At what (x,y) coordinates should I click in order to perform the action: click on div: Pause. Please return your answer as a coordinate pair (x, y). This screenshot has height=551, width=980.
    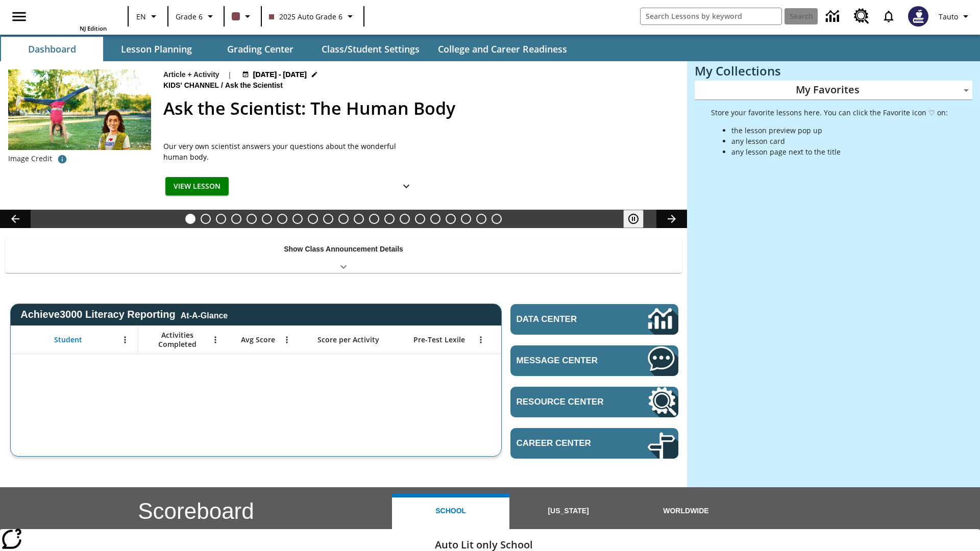
    Looking at the image, I should click on (639, 219).